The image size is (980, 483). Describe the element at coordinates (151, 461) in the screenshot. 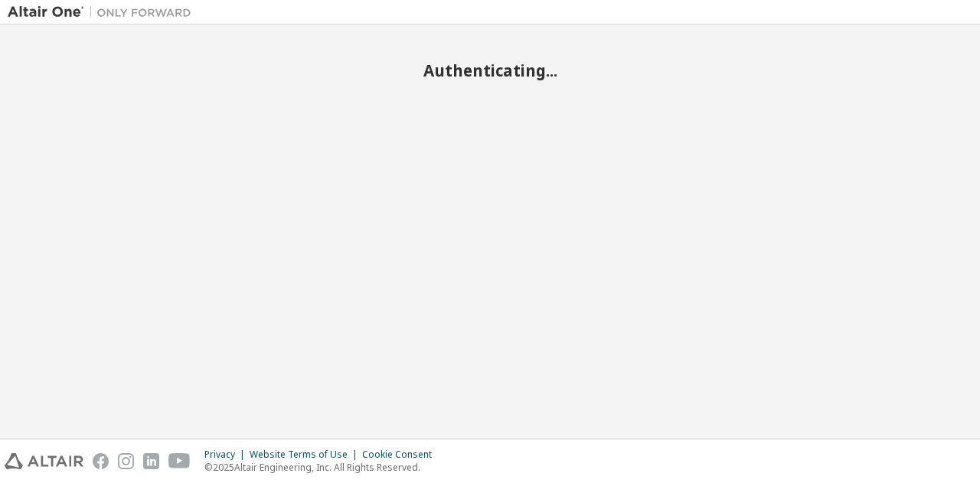

I see `img: linkedin.svg` at that location.